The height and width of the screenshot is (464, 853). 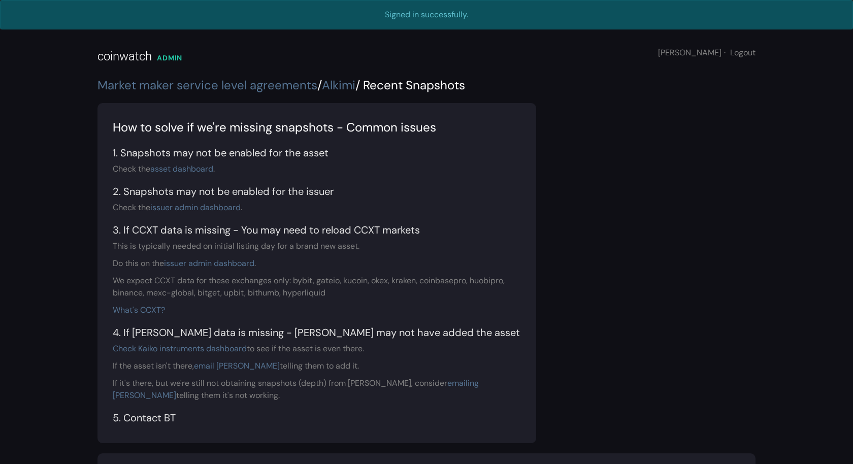 What do you see at coordinates (317, 153) in the screenshot?
I see `h5: 1. Snapshots may not be enabled for the asset` at bounding box center [317, 153].